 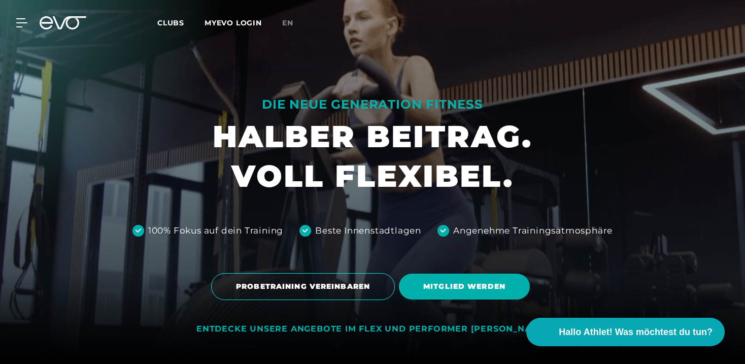 I want to click on div: Beste Innenstadtlagen, so click(x=368, y=231).